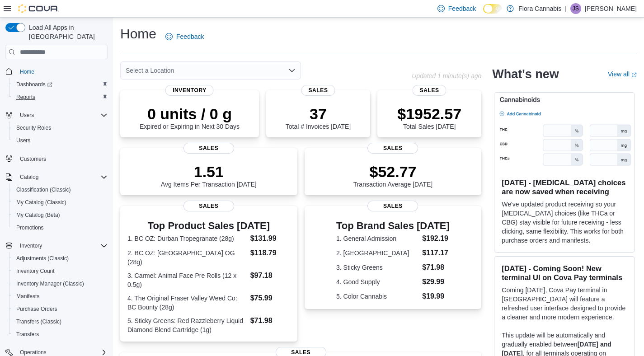 The height and width of the screenshot is (356, 644). Describe the element at coordinates (37, 309) in the screenshot. I see `a: Purchase Orders` at that location.